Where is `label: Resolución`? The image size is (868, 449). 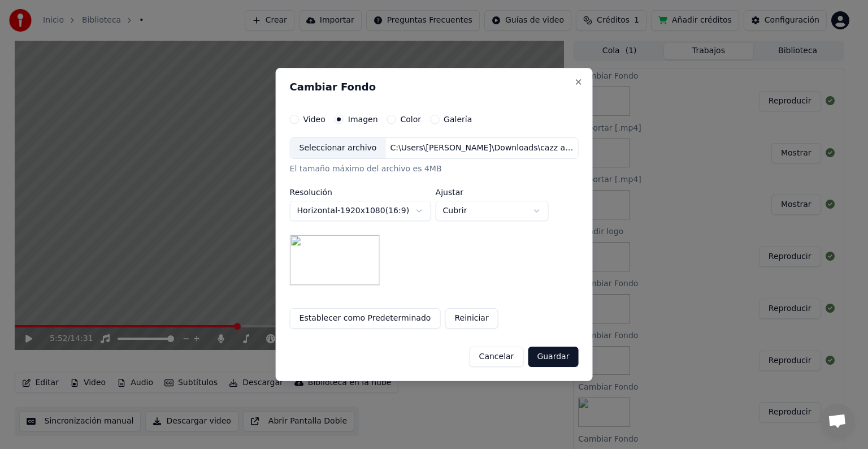 label: Resolución is located at coordinates (360, 193).